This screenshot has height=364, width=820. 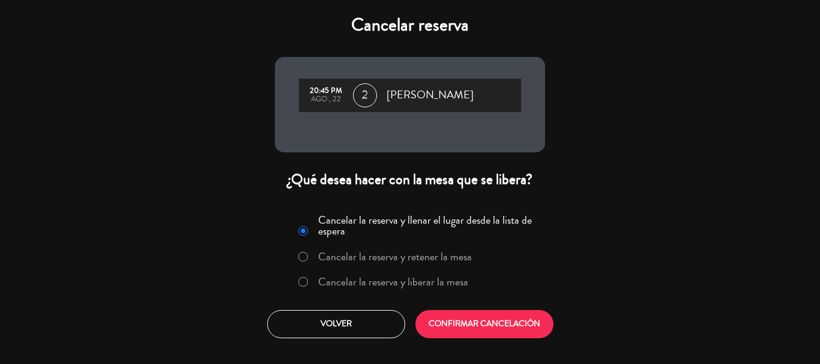 What do you see at coordinates (484, 324) in the screenshot?
I see `button: CONFIRMAR CANCELACIÓN` at bounding box center [484, 324].